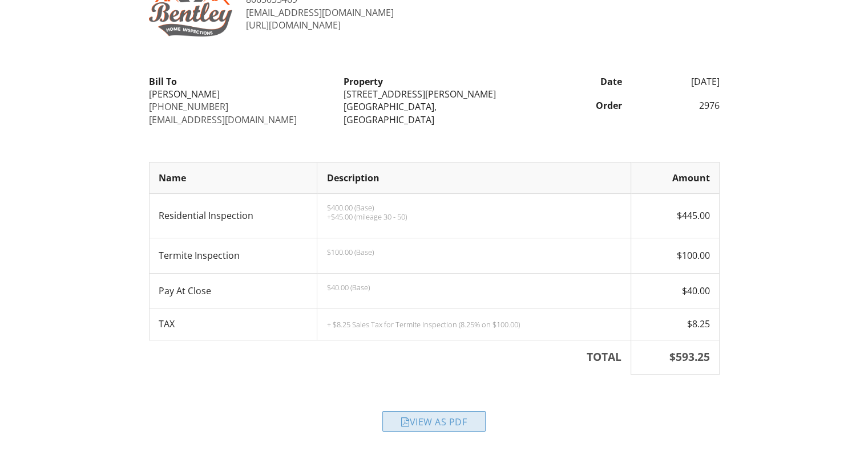  Describe the element at coordinates (675, 291) in the screenshot. I see `td: $40.00` at that location.